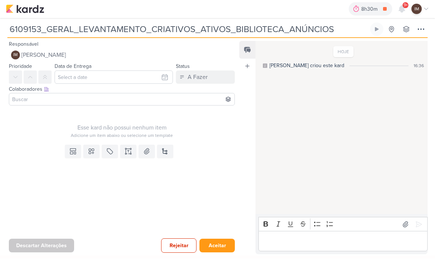  What do you see at coordinates (122, 128) in the screenshot?
I see `div: Esse kard não possui nenhum item` at bounding box center [122, 128].